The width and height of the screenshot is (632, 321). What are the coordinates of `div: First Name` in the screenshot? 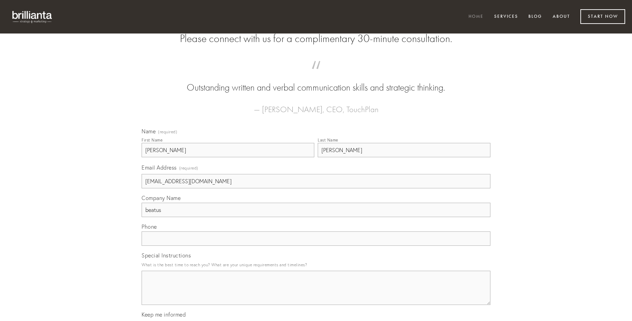 It's located at (152, 140).